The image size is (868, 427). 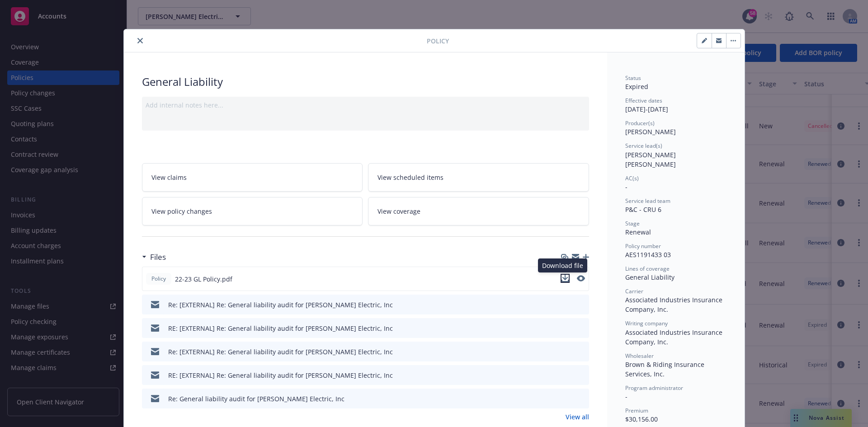 I want to click on span: Lines of coverage, so click(x=648, y=268).